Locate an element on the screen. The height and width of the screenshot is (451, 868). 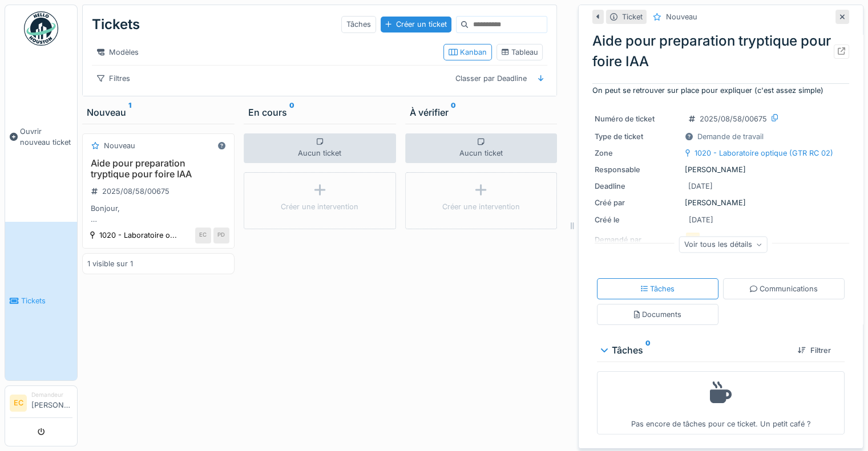
div: Voir tous les détails is located at coordinates (723, 244).